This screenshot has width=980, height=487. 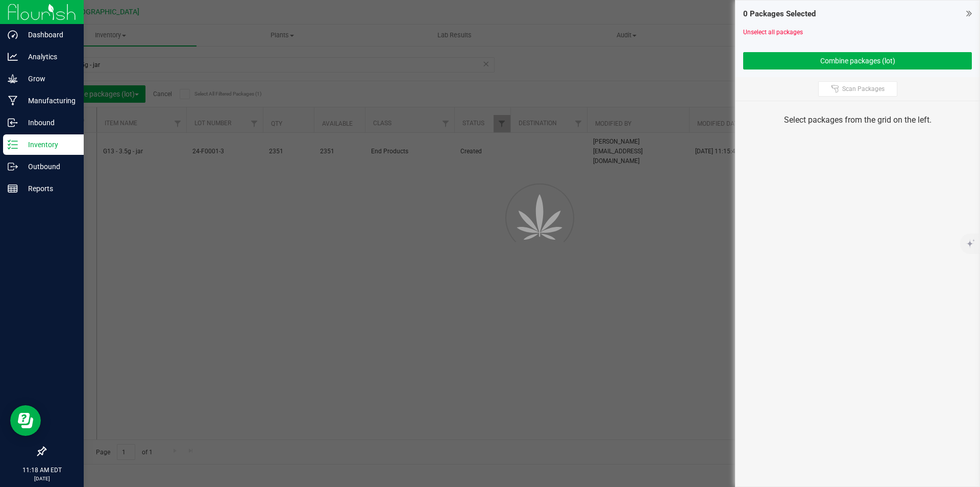 I want to click on p: 11:18 AM EDT, so click(x=42, y=470).